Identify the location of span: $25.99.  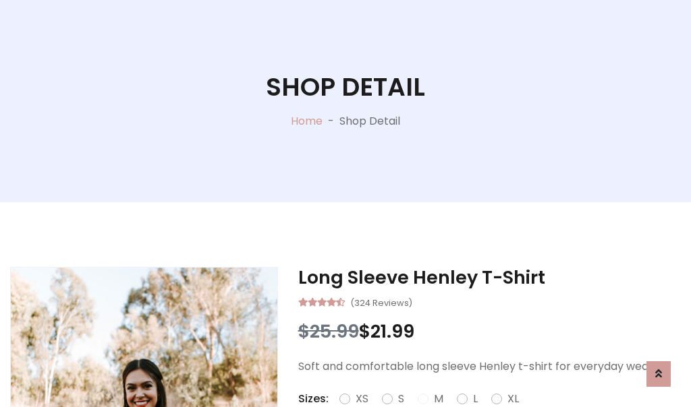
(329, 331).